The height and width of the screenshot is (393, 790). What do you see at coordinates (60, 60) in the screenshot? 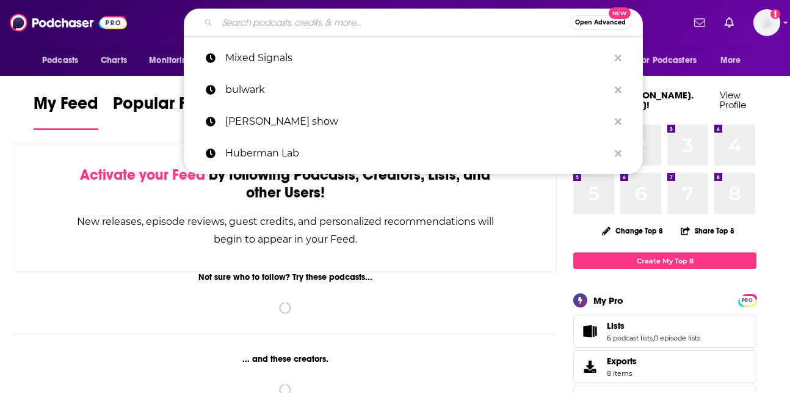
I see `span: Podcasts` at bounding box center [60, 60].